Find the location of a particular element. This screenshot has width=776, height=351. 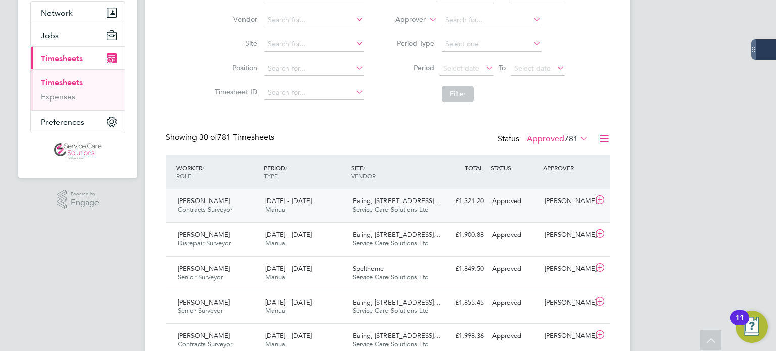

div: STATUS is located at coordinates (514, 168).